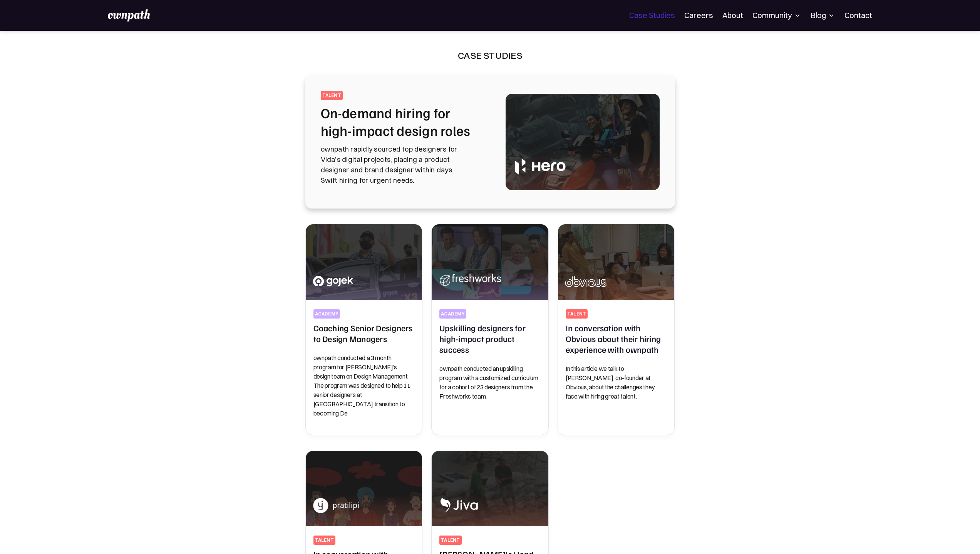 Image resolution: width=980 pixels, height=554 pixels. What do you see at coordinates (364, 330) in the screenshot?
I see `a: Coaching Senior Designers to Design ManagersacademyCoaching Senior Designers to Design Managersow...` at bounding box center [364, 330].